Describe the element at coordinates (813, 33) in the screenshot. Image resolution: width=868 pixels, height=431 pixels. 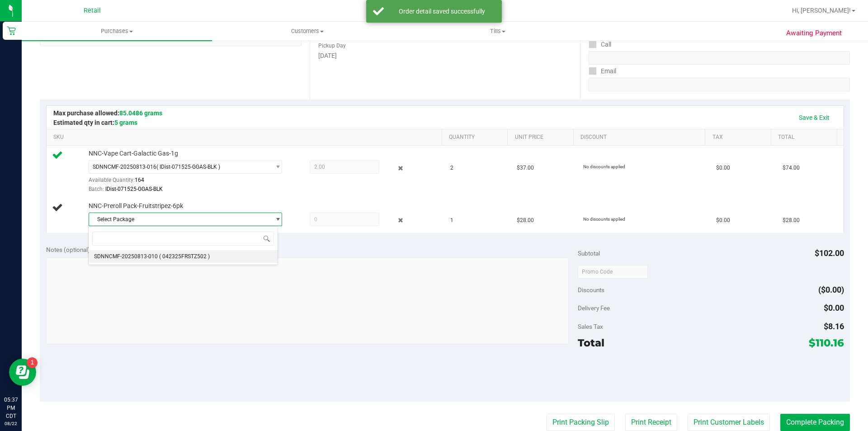
I see `span: Awaiting Payment` at that location.